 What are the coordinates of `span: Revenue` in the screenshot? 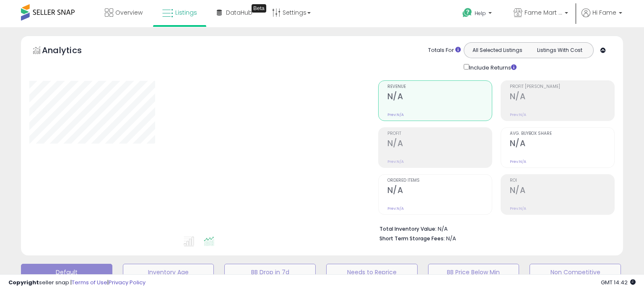 It's located at (440, 87).